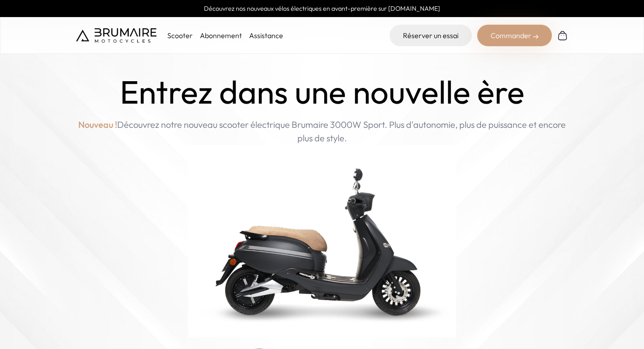 Image resolution: width=644 pixels, height=349 pixels. What do you see at coordinates (322, 92) in the screenshot?
I see `h1: Entrez dans une nouvelle ère` at bounding box center [322, 92].